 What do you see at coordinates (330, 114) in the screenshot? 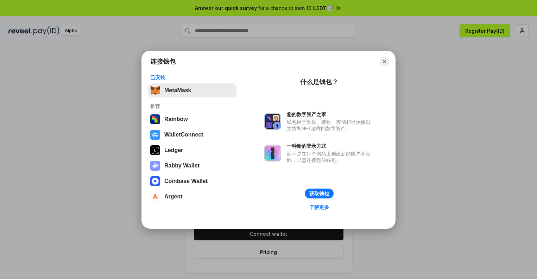
I see `div: 您的数字资产之家` at bounding box center [330, 114].